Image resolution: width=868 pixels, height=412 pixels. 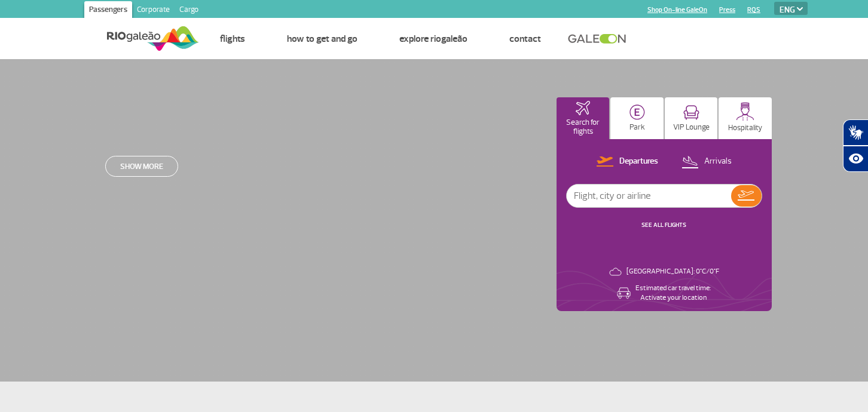 What do you see at coordinates (583, 127) in the screenshot?
I see `p: Search for flights` at bounding box center [583, 127].